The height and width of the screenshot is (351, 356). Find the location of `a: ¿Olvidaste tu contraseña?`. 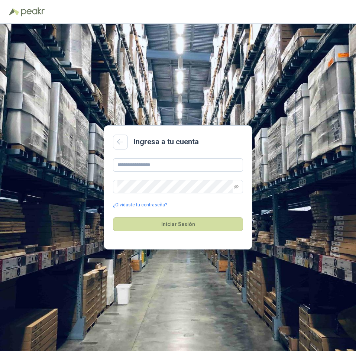

a: ¿Olvidaste tu contraseña? is located at coordinates (140, 205).